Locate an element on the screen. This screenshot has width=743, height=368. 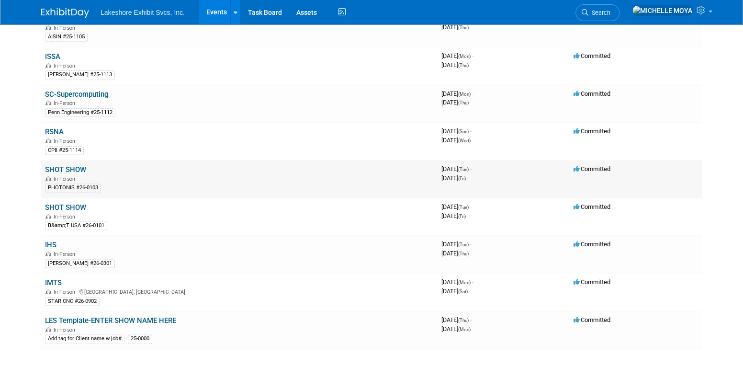
a: RSNA is located at coordinates (54, 132).